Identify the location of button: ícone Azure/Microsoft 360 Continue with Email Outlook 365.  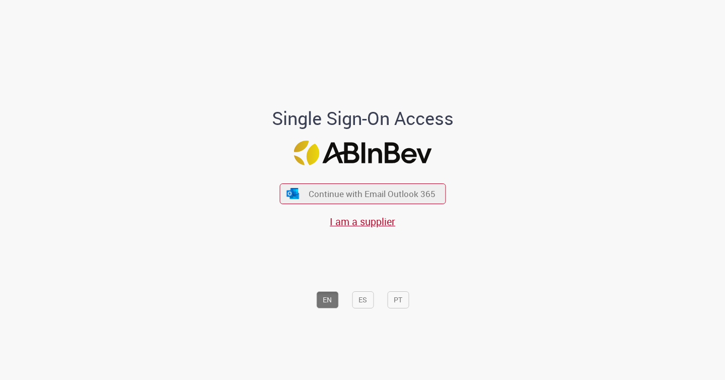
(363, 193).